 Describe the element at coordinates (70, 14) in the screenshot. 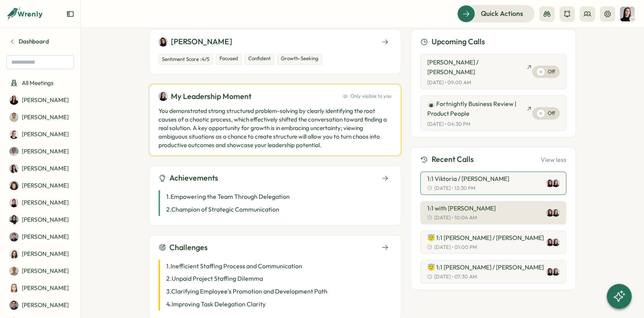

I see `button: Expand sidebar` at that location.